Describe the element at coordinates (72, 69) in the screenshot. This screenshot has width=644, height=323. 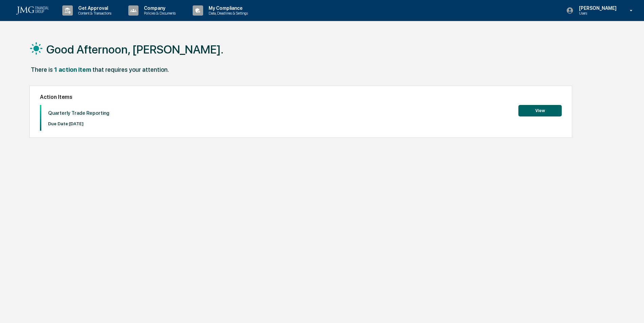
I see `div: 1 action item` at that location.